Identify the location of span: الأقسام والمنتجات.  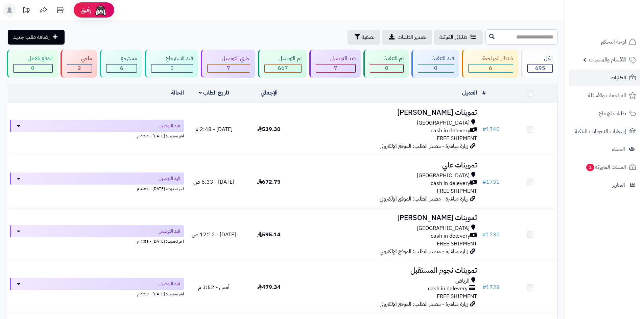
(607, 60).